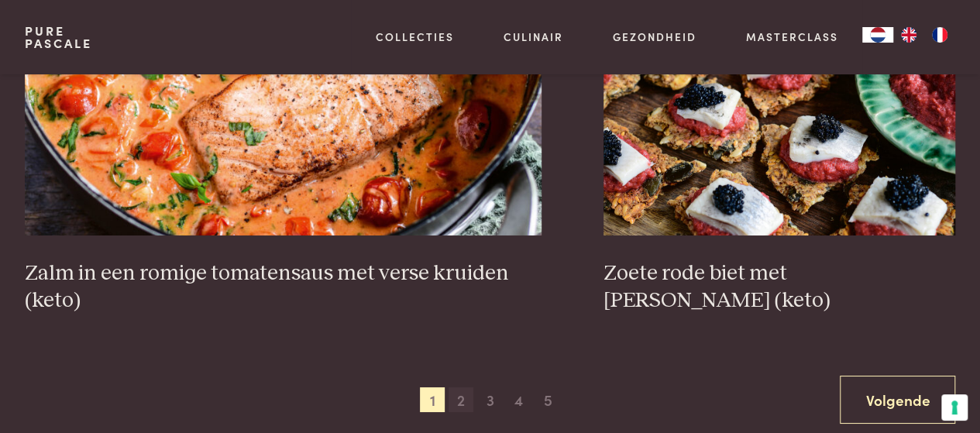  What do you see at coordinates (432, 399) in the screenshot?
I see `span: 1` at bounding box center [432, 399].